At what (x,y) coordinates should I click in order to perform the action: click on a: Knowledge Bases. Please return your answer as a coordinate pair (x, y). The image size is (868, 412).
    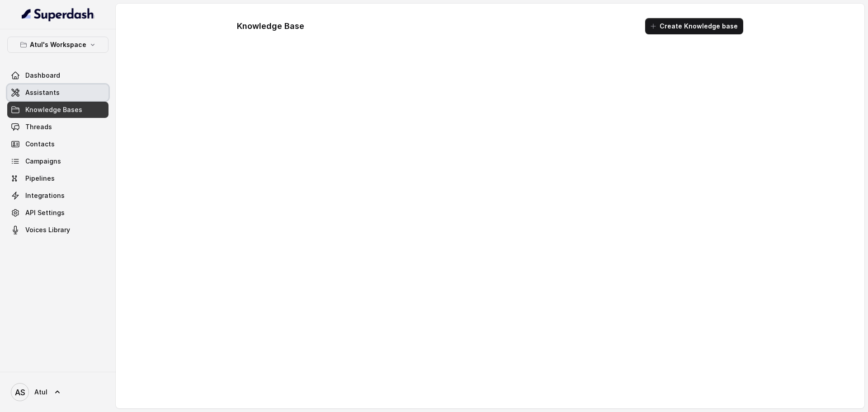
    Looking at the image, I should click on (57, 110).